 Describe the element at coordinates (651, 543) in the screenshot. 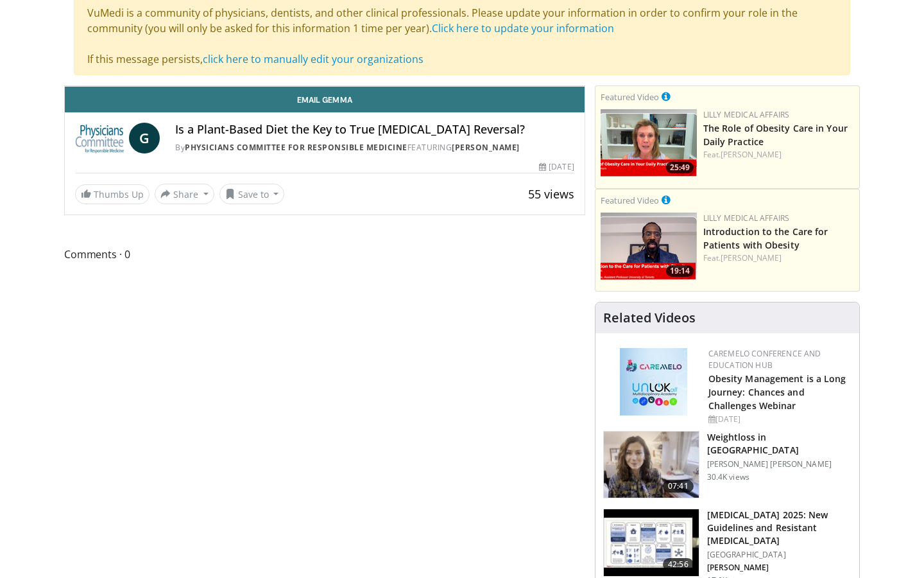

I see `img: 280bcb39-0f4e-42eb-9c44-b41b9262a277.150x105_q85_crop-smart_upscale.jpg` at that location.